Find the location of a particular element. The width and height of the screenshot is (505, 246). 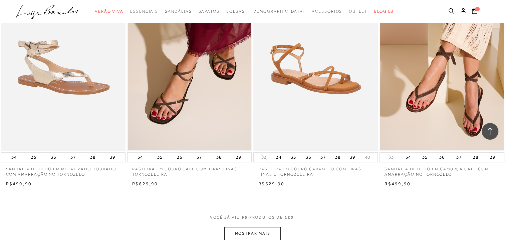

a: RASTEIRA EM COURO CAFÉ COM TIRAS FINAS E TORNOZELEIRA is located at coordinates (189, 170).